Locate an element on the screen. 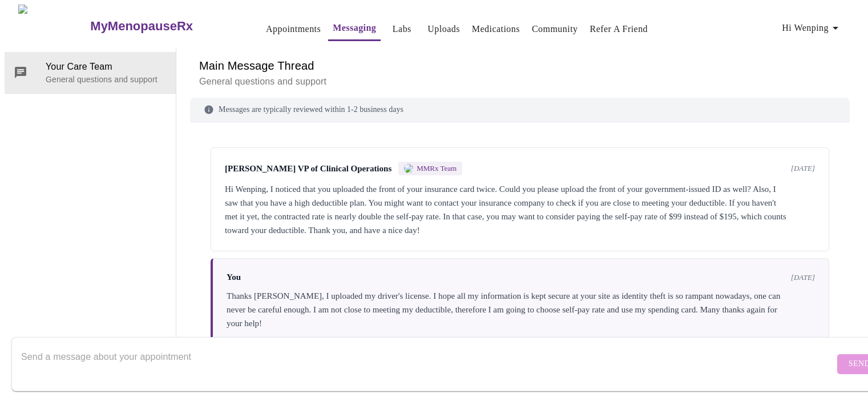 This screenshot has height=397, width=868. div: Hi Wenping, I noticed that you uploaded the front of your insurance card twice. Could you please ... is located at coordinates (520, 209).